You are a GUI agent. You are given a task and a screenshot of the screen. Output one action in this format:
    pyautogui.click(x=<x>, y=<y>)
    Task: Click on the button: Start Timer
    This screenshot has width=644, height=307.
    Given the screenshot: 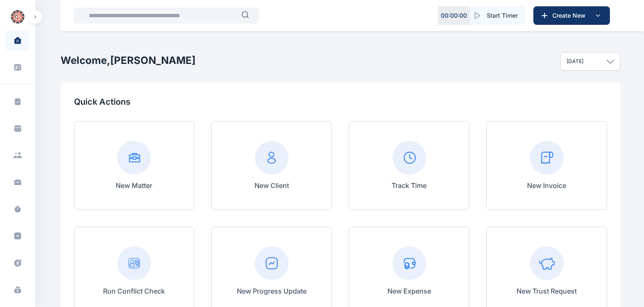 What is the action you would take?
    pyautogui.click(x=497, y=15)
    